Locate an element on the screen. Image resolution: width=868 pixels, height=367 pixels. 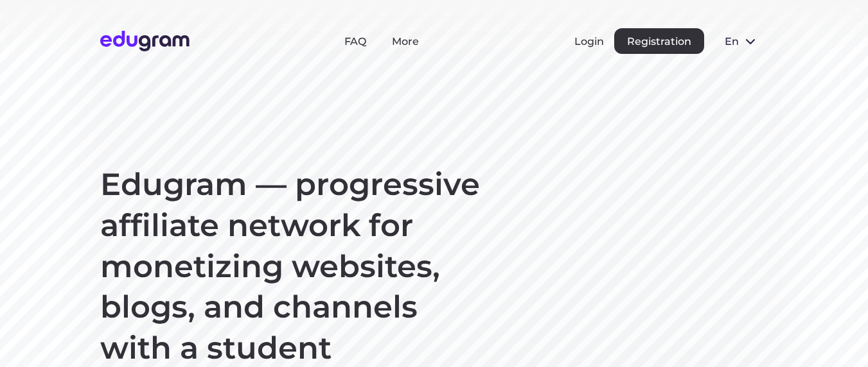
a: More is located at coordinates (406, 41).